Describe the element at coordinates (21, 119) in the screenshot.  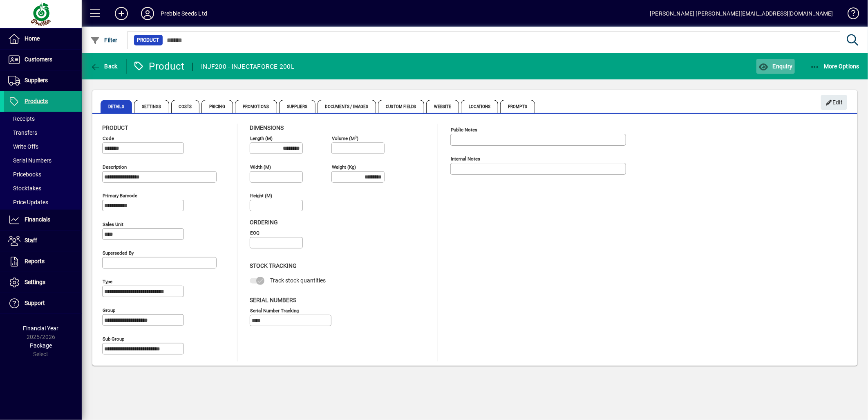
I see `span: Receipts` at that location.